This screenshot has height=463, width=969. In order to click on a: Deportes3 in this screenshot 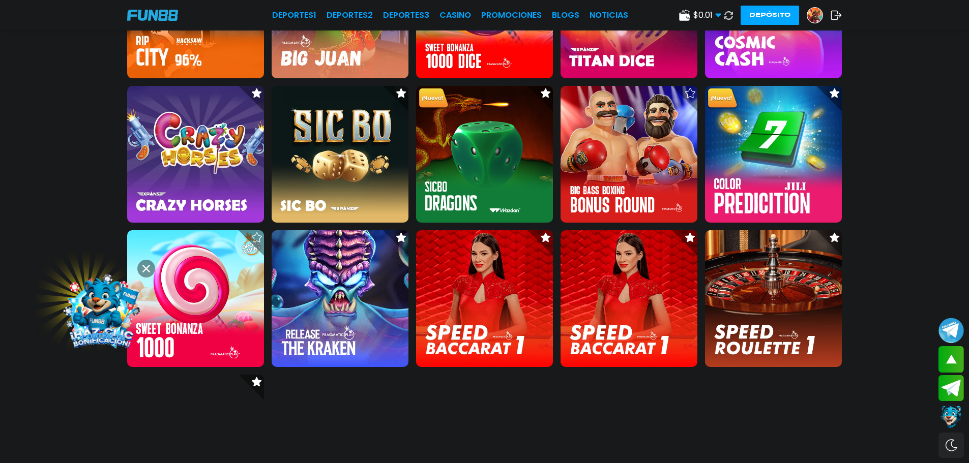, I will do `click(406, 15)`.